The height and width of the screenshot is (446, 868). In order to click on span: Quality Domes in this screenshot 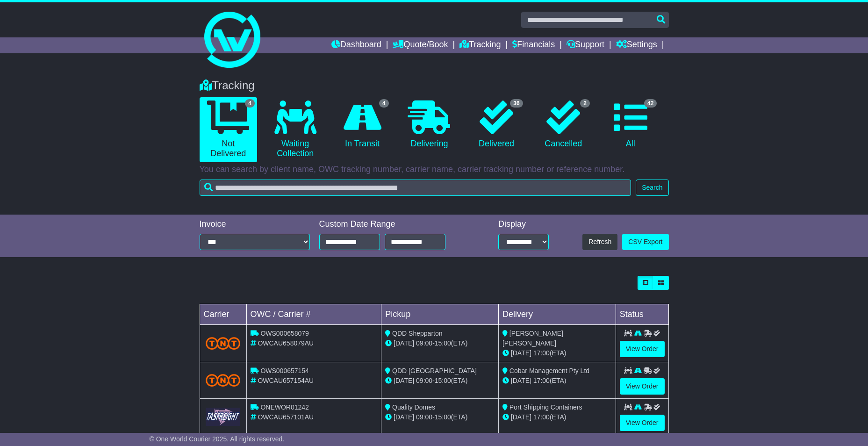, I will do `click(414, 407)`.